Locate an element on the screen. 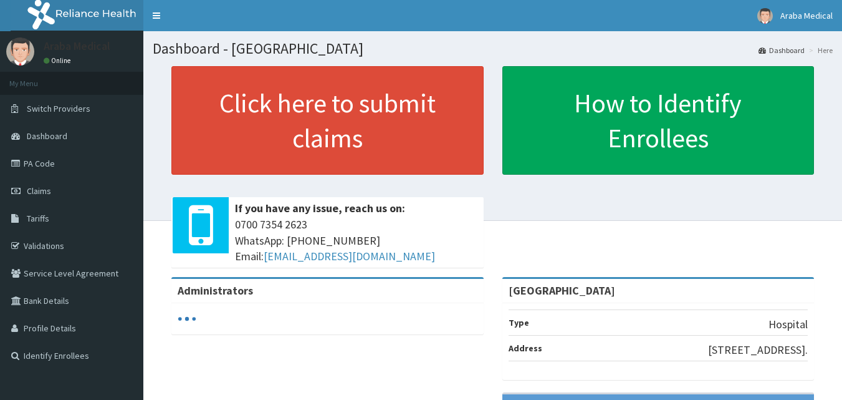 The image size is (842, 400). a: How to Identify Enrollees is located at coordinates (658, 120).